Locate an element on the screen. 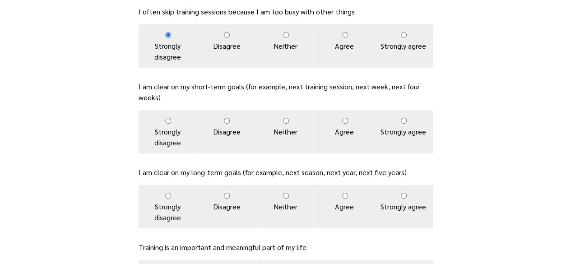 The height and width of the screenshot is (264, 571). p: Training is an important and meaningful part of my life is located at coordinates (286, 247).